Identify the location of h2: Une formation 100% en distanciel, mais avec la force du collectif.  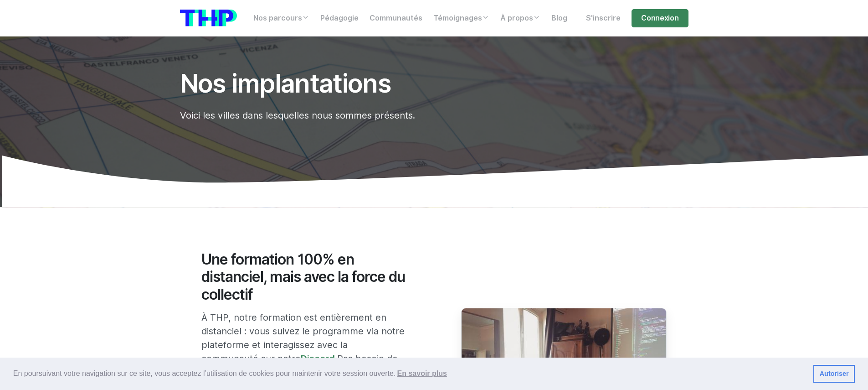
(304, 277).